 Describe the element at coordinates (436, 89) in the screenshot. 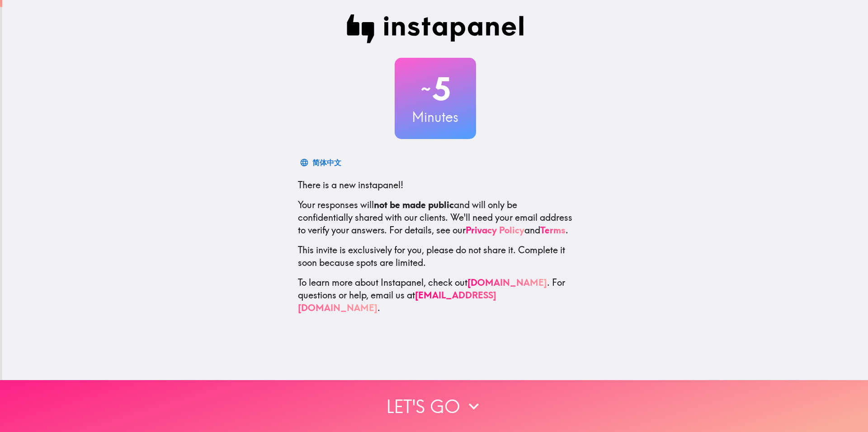

I see `h2: 5` at that location.